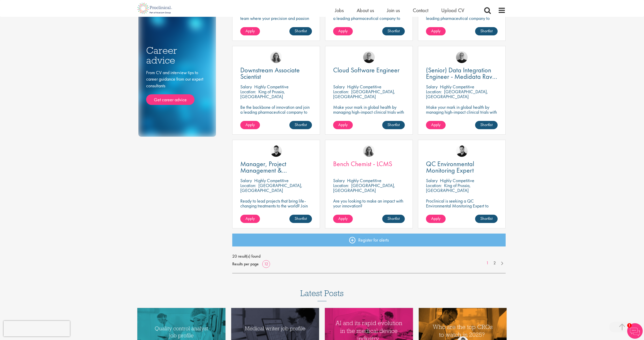  I want to click on a: Downstream Associate Scientist, so click(276, 74).